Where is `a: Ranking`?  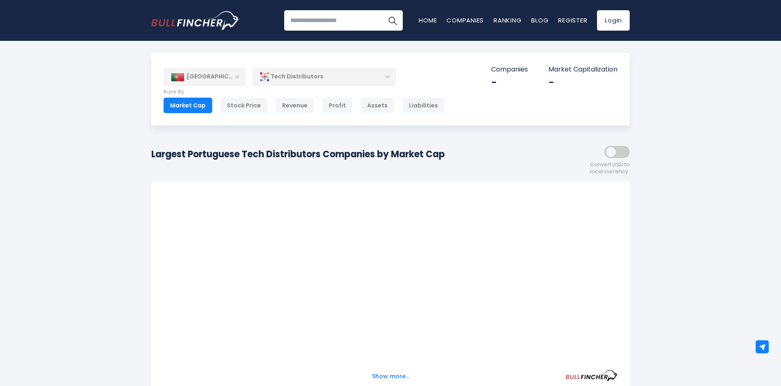 a: Ranking is located at coordinates (507, 20).